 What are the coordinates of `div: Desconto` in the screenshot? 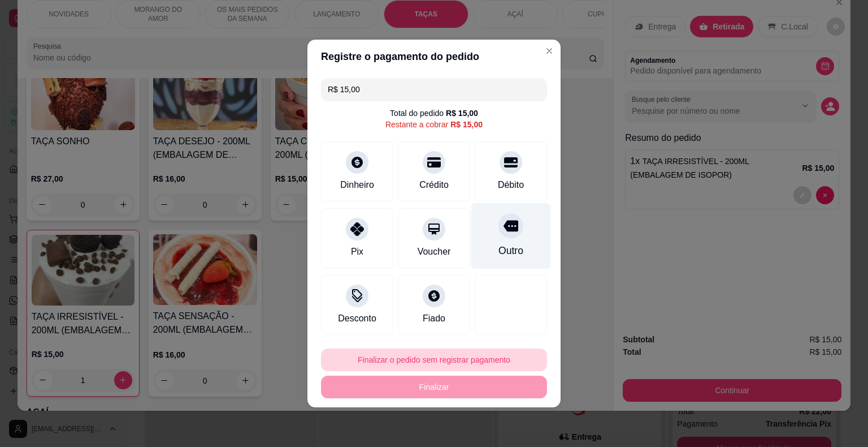 It's located at (357, 319).